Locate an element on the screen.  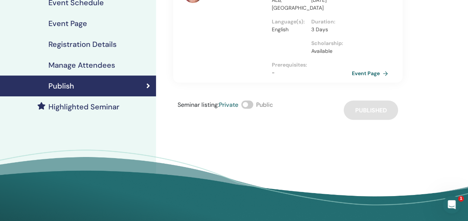
h4: Registration Details is located at coordinates (82, 44).